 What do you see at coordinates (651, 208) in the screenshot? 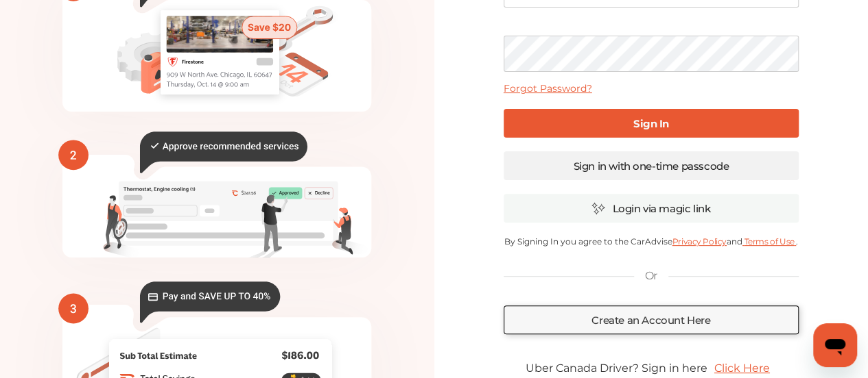
I see `a: Login via magic link` at bounding box center [651, 208].